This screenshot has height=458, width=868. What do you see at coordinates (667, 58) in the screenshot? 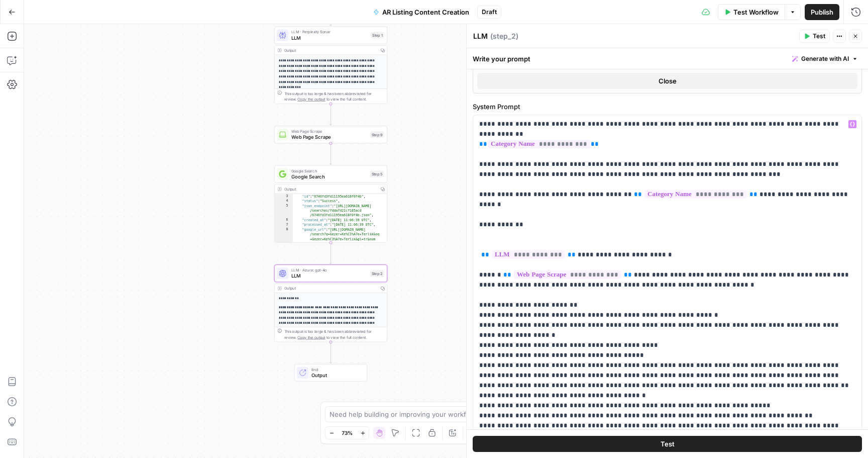
I see `div: Write your prompt` at bounding box center [667, 58].